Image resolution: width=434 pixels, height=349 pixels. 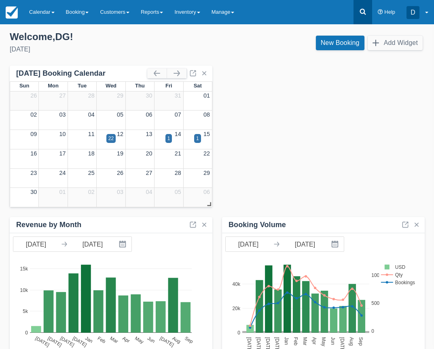 I want to click on a: 17, so click(x=63, y=153).